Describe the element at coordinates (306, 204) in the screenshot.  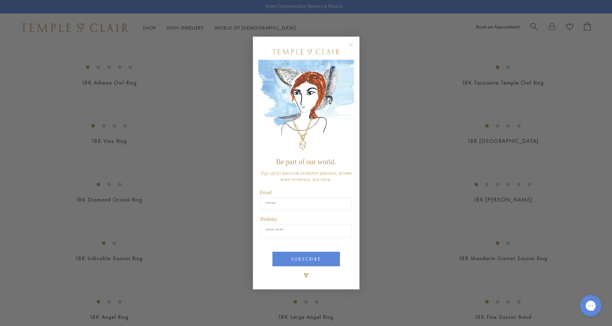
I see `input: Email` at that location.